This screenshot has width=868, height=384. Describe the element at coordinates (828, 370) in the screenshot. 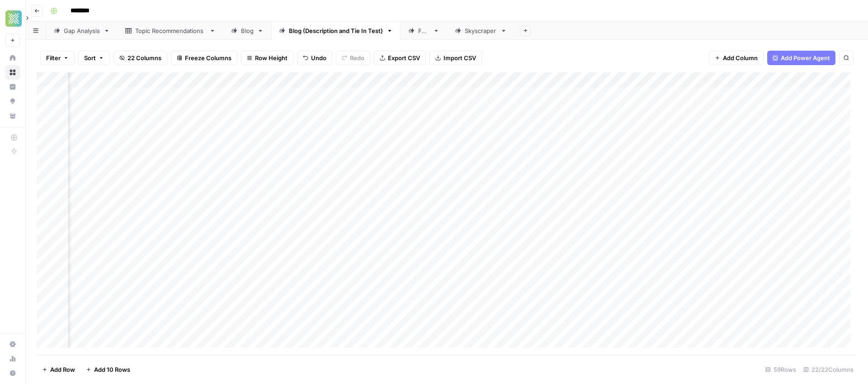

I see `div: 22/22 Columns` at that location.